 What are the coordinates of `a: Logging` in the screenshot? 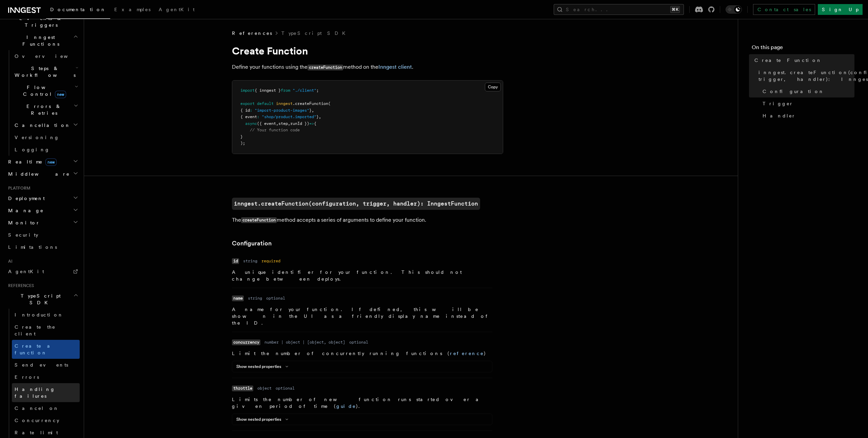 It's located at (46, 150).